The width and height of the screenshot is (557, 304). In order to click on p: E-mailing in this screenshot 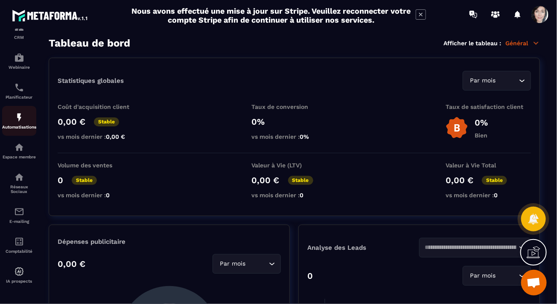, I will do `click(19, 221)`.